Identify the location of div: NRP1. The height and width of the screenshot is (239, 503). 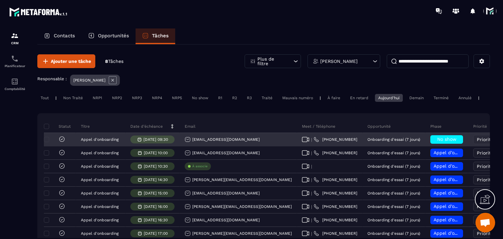
(97, 98).